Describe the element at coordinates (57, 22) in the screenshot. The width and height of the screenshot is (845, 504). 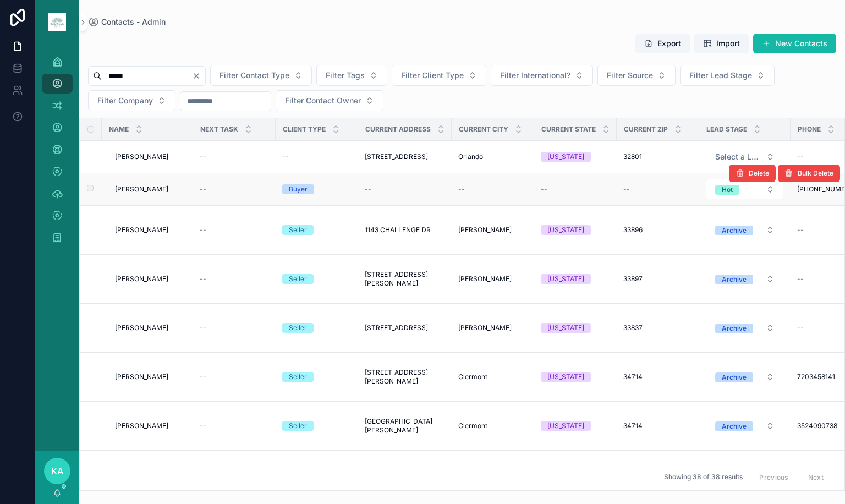
I see `img: App logo` at that location.